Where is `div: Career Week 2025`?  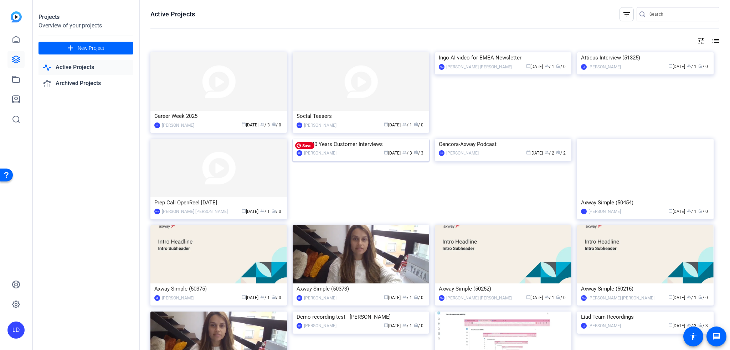
div: Career Week 2025 is located at coordinates (219, 116).